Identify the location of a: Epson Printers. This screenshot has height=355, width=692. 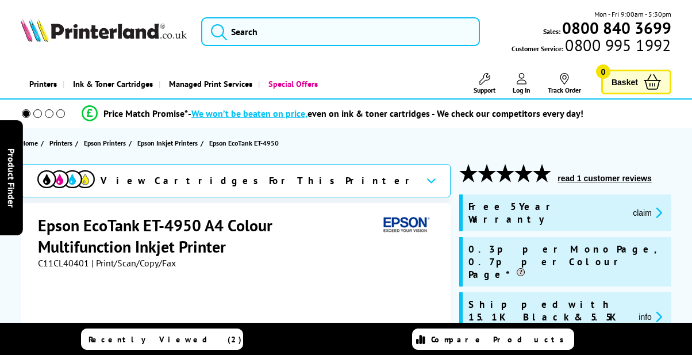
(106, 143).